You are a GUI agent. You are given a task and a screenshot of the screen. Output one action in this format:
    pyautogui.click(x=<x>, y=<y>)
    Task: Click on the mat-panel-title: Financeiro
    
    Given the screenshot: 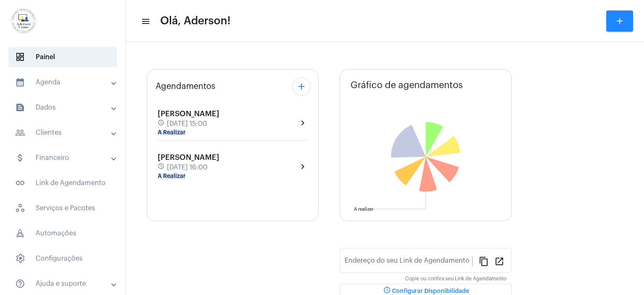 What is the action you would take?
    pyautogui.click(x=63, y=158)
    